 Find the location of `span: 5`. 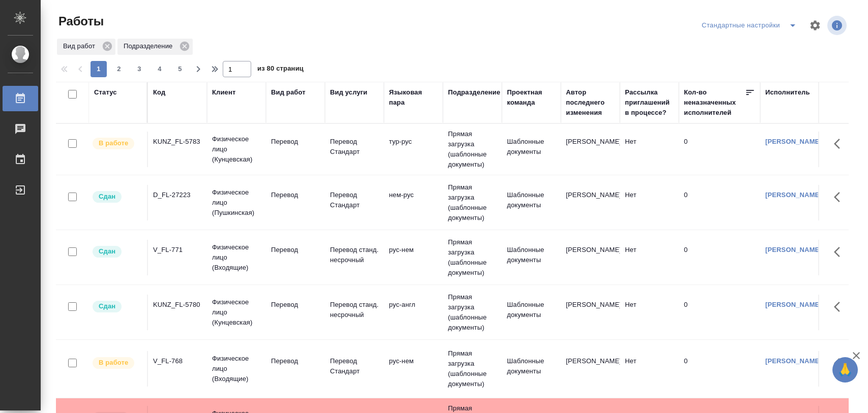

span: 5 is located at coordinates (180, 69).